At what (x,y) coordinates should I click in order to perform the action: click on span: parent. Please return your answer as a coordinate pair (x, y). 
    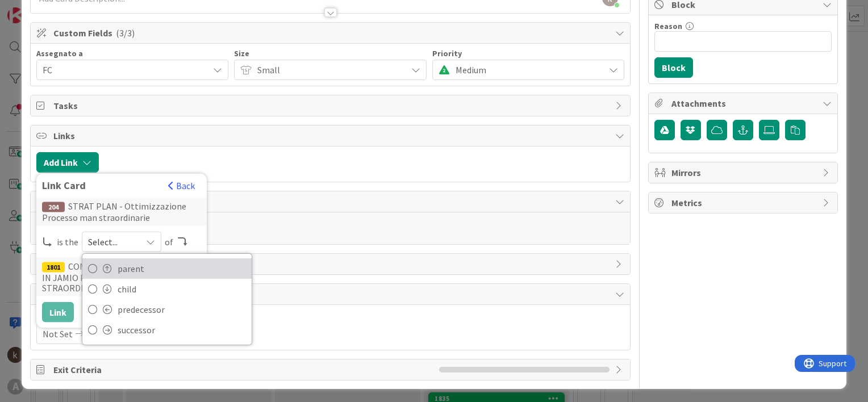
    Looking at the image, I should click on (182, 268).